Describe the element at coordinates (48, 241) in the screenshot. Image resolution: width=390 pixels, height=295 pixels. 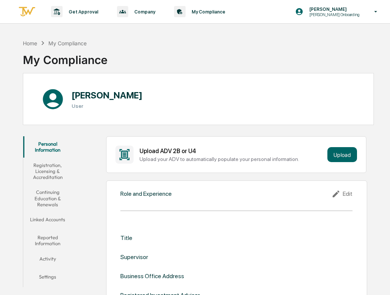
I see `button: Reported Information` at that location.